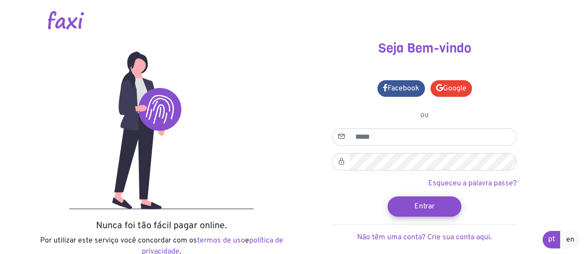 This screenshot has height=254, width=586. I want to click on a: Esqueceu a palavra passe?, so click(472, 184).